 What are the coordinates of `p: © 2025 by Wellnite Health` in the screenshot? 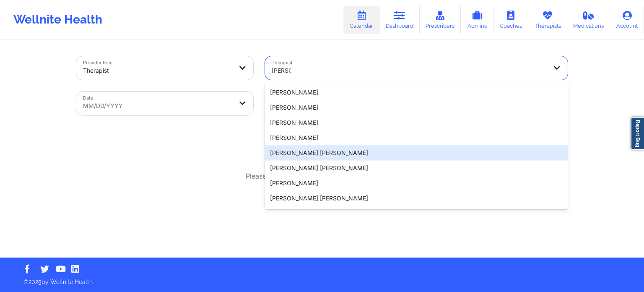 It's located at (322, 279).